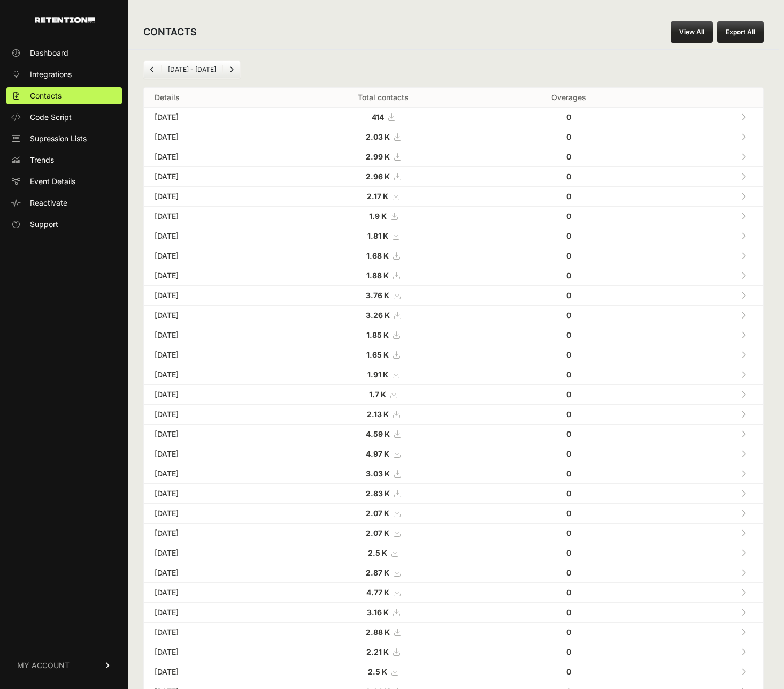  What do you see at coordinates (65, 225) in the screenshot?
I see `a: Support` at bounding box center [65, 225].